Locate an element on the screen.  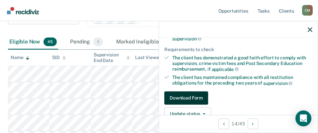
span: applicable is located at coordinates (225, 69).